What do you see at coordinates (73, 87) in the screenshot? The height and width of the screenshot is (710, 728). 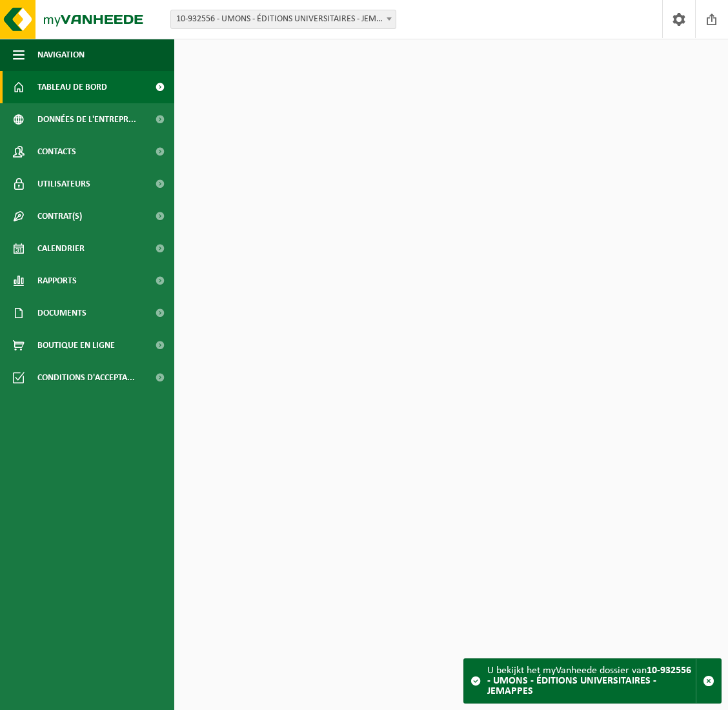 I see `span: Tableau de bord` at bounding box center [73, 87].